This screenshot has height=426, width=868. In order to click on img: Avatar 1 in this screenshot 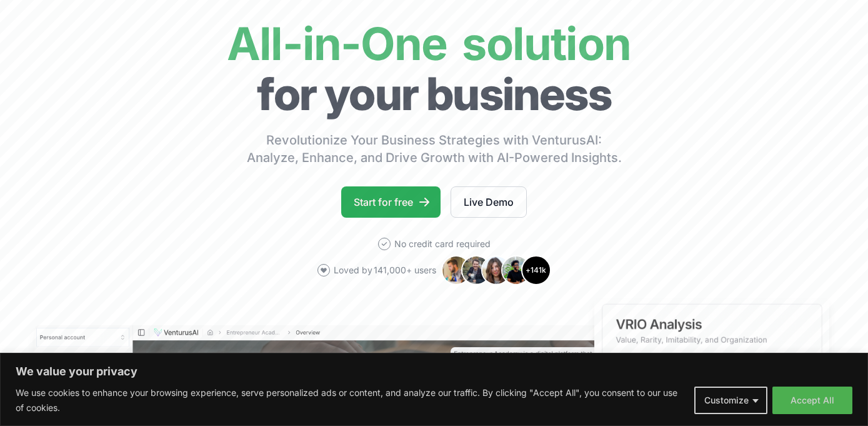, I will do `click(457, 270)`.